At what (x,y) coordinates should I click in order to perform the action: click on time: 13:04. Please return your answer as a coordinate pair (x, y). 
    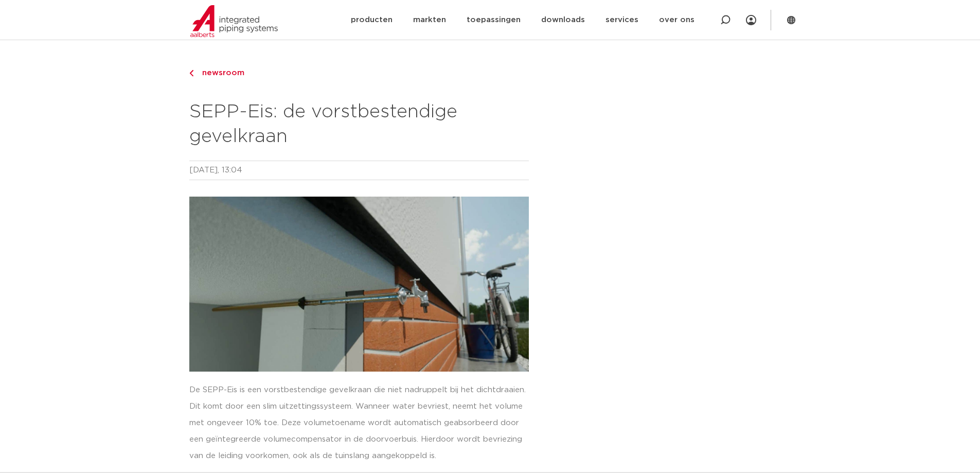
    Looking at the image, I should click on (232, 170).